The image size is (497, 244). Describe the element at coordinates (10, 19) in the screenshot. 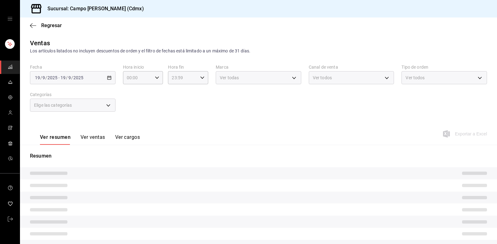

I see `button: open drawer` at that location.